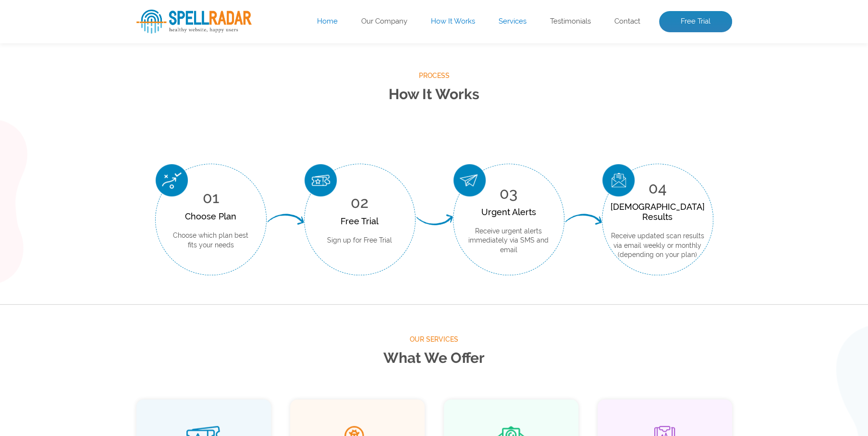  What do you see at coordinates (434, 75) in the screenshot?
I see `span: Process` at bounding box center [434, 75].